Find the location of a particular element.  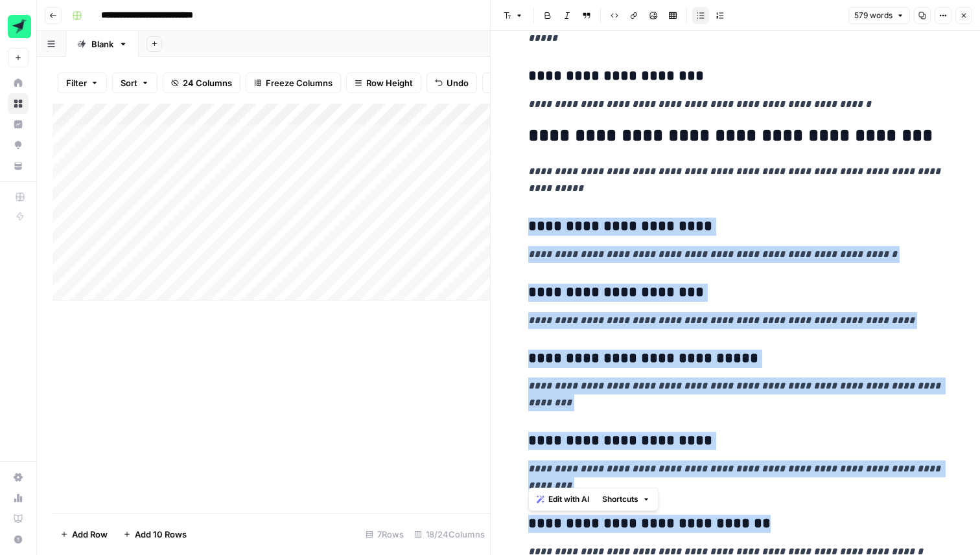

img: Tinybird Logo is located at coordinates (19, 27).